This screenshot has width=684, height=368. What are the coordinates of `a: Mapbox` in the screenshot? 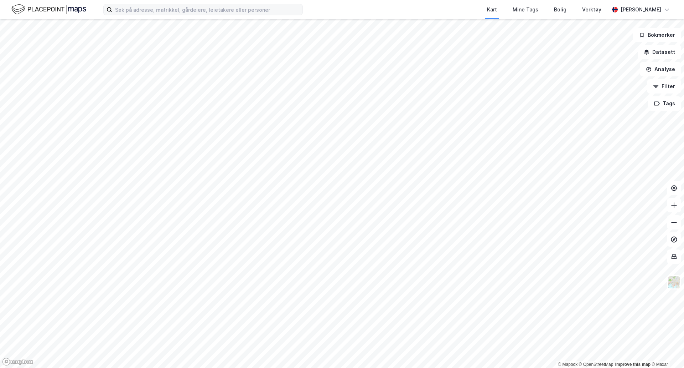 It's located at (568, 364).